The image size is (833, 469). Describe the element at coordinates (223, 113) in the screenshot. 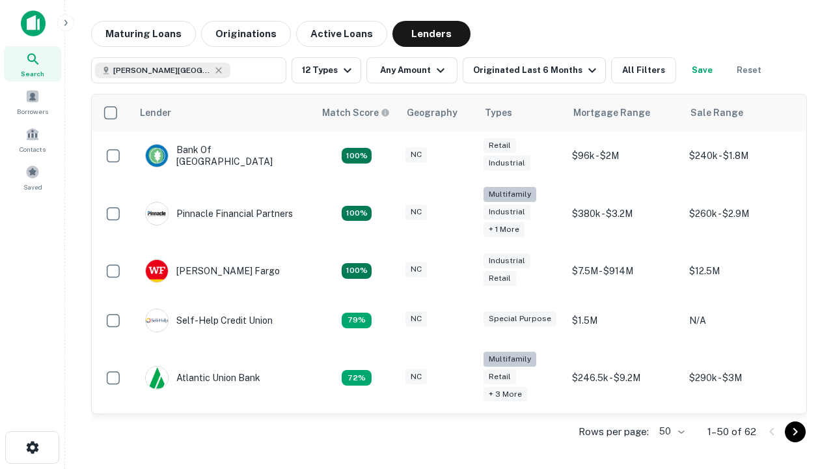

I see `th: Lender` at that location.